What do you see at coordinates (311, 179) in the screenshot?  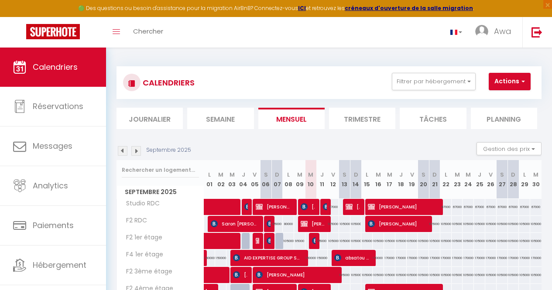 I see `th: 10` at bounding box center [311, 179].